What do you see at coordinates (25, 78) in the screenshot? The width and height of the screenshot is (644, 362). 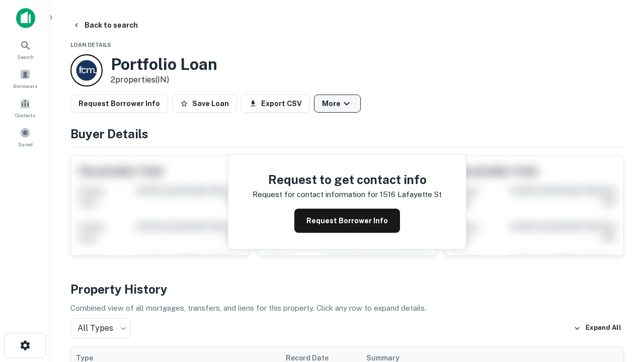 I see `a: Borrowers` at bounding box center [25, 78].